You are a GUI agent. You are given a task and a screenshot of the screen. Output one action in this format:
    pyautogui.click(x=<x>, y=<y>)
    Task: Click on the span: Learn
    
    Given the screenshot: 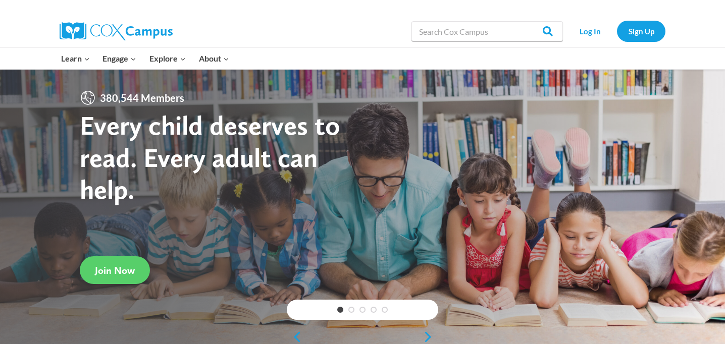 What is the action you would take?
    pyautogui.click(x=75, y=59)
    